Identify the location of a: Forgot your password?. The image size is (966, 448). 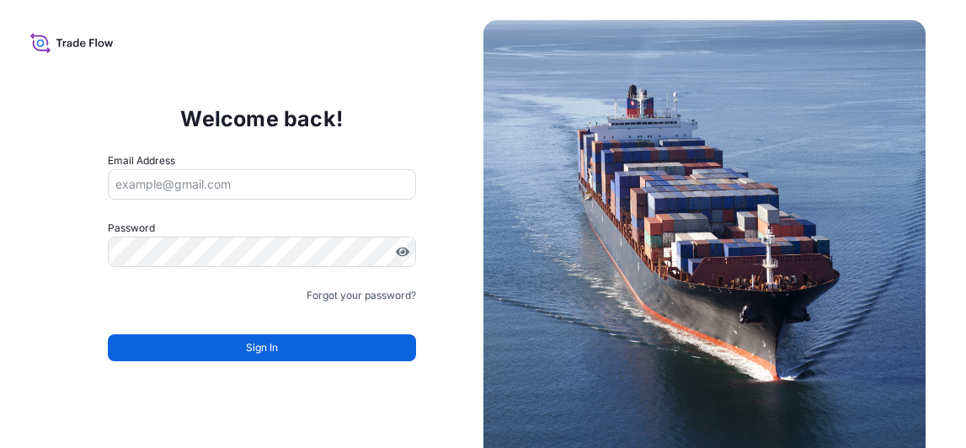
(361, 296).